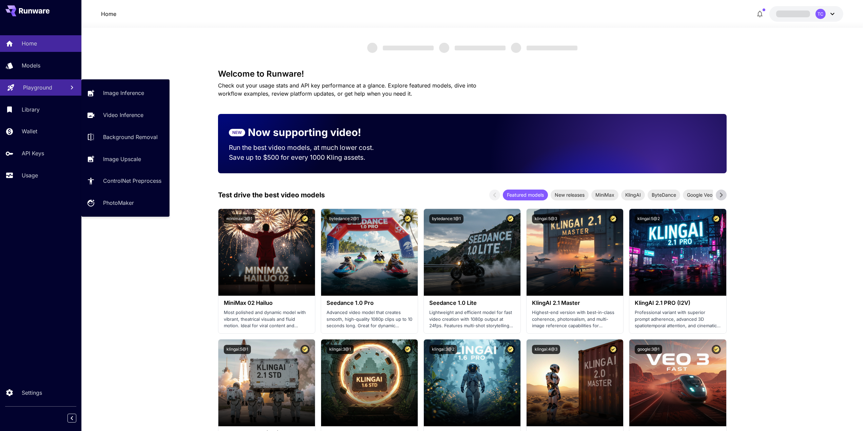 The height and width of the screenshot is (431, 868). I want to click on button: minimax:3@1, so click(240, 219).